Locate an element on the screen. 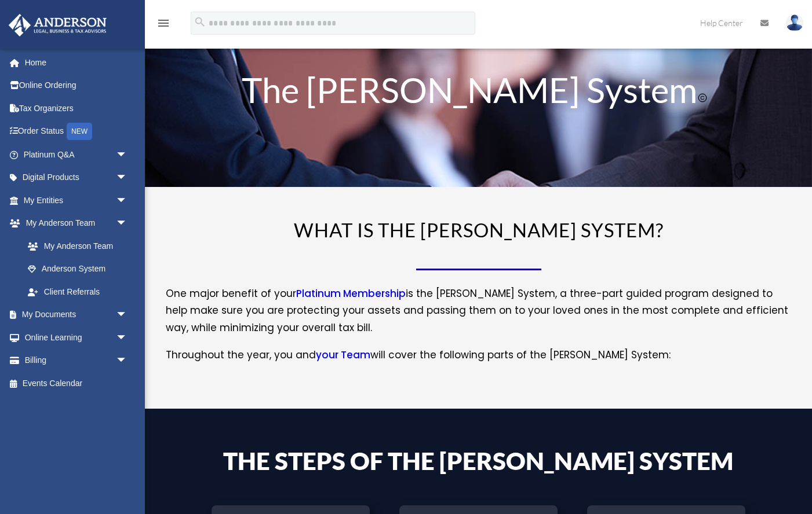 The width and height of the screenshot is (812, 514). a: My Anderson Team is located at coordinates (81, 246).